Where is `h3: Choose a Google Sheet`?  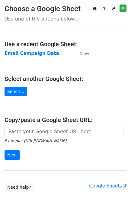 h3: Choose a Google Sheet is located at coordinates (66, 9).